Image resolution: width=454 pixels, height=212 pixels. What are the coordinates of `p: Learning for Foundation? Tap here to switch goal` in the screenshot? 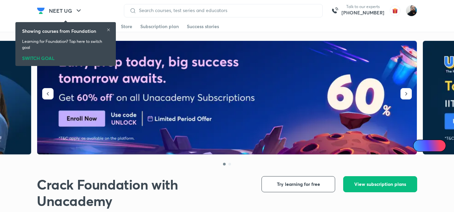 It's located at (66, 45).